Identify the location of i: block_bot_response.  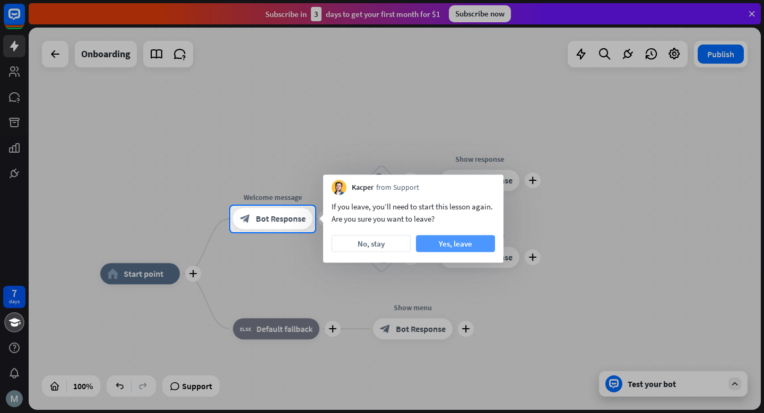
(245, 219).